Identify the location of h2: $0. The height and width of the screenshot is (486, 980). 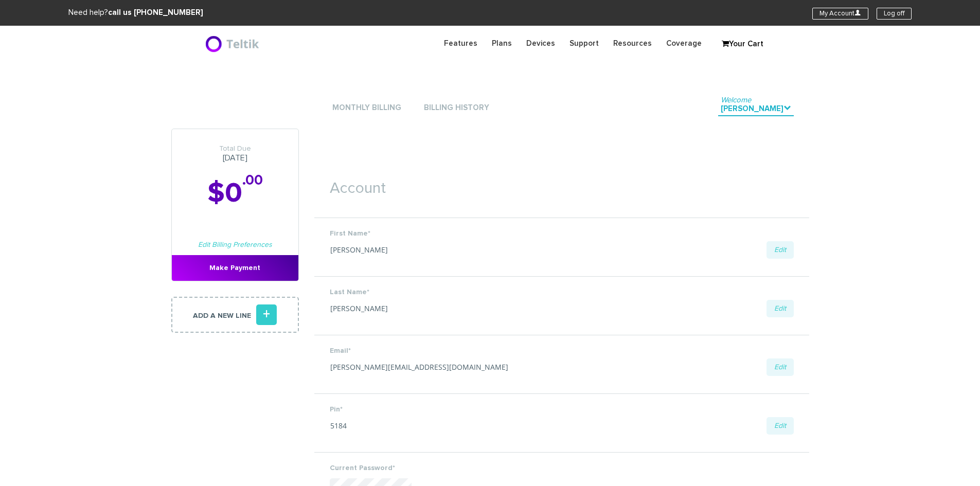
(235, 193).